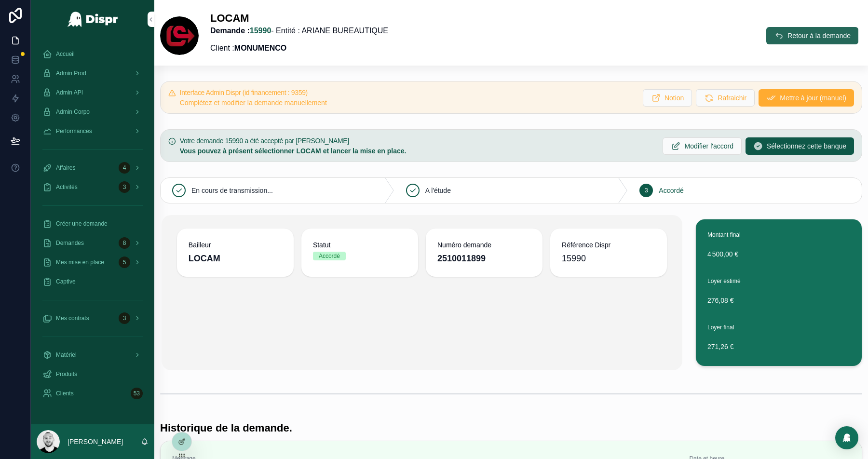 The width and height of the screenshot is (868, 459). What do you see at coordinates (137, 393) in the screenshot?
I see `div: 53` at bounding box center [137, 393].